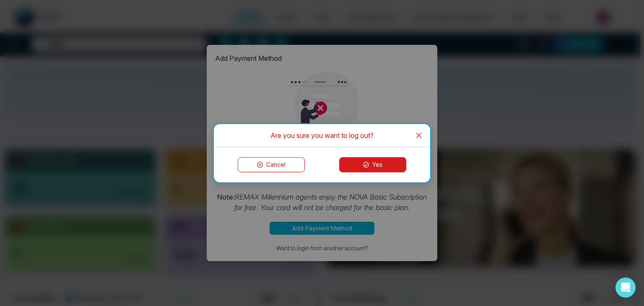 The height and width of the screenshot is (306, 644). I want to click on div: Open Intercom Messenger, so click(625, 288).